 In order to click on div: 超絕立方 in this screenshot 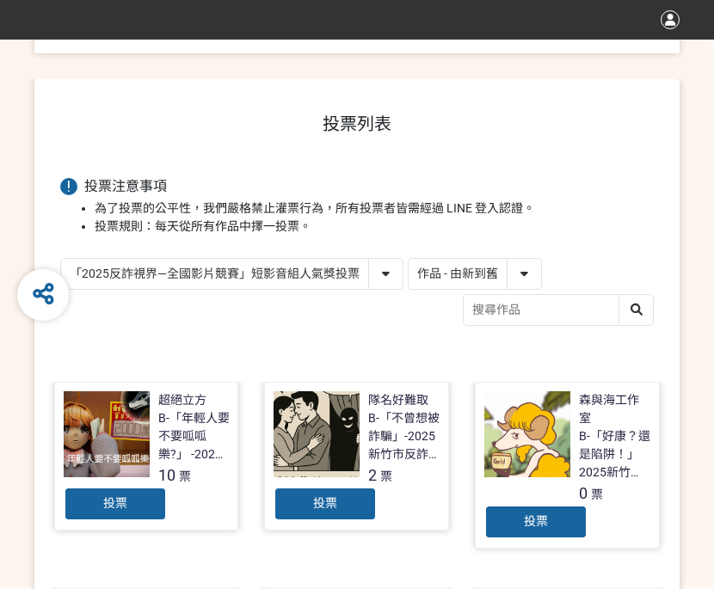, I will do `click(182, 400)`.